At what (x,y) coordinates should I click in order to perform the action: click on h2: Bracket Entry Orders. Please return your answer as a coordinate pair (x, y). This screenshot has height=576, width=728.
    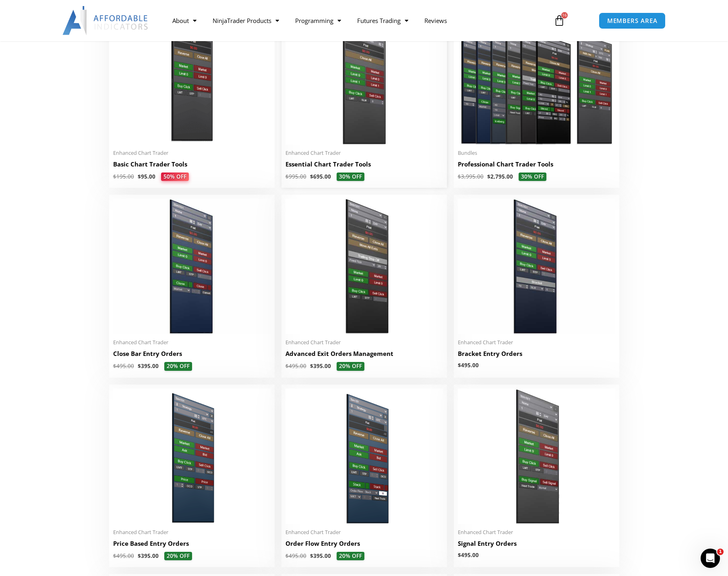
    Looking at the image, I should click on (536, 354).